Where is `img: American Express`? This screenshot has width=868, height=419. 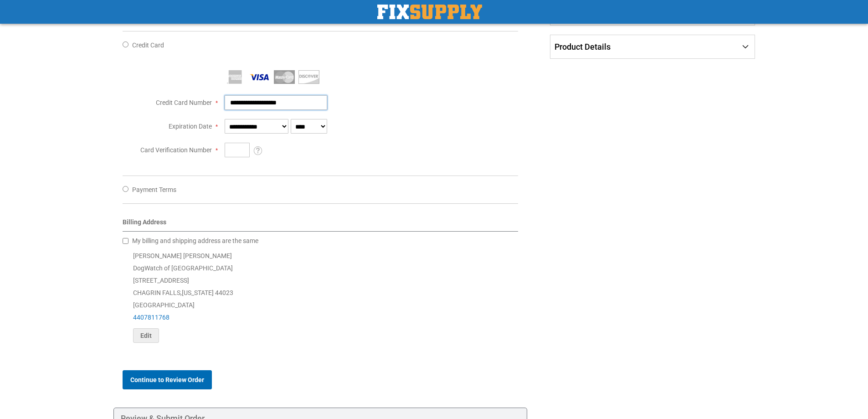
img: American Express is located at coordinates (235, 77).